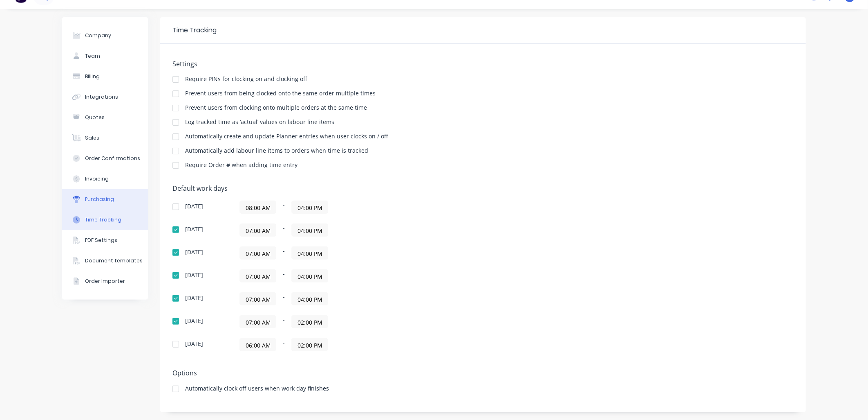 The image size is (868, 420). Describe the element at coordinates (92, 77) in the screenshot. I see `div: Billing` at that location.